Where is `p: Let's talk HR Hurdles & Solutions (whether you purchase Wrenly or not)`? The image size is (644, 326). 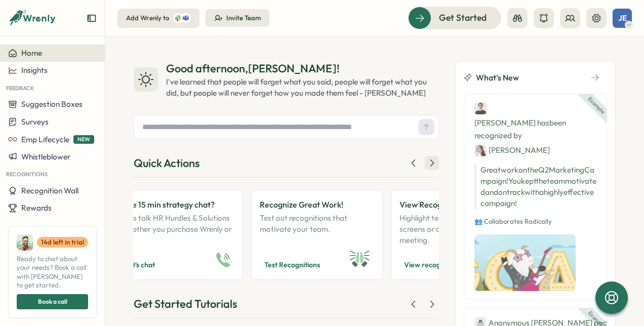
p: Let's talk HR Hurdles & Solutions (whether you purchase Wrenly or not) is located at coordinates (177, 230).